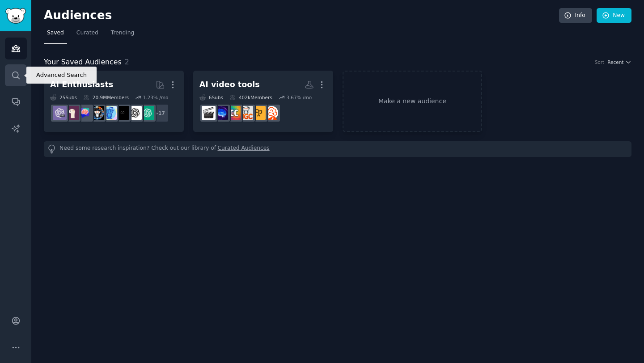 This screenshot has height=363, width=644. What do you see at coordinates (251, 97) in the screenshot?
I see `div: 402k Members` at bounding box center [251, 97].